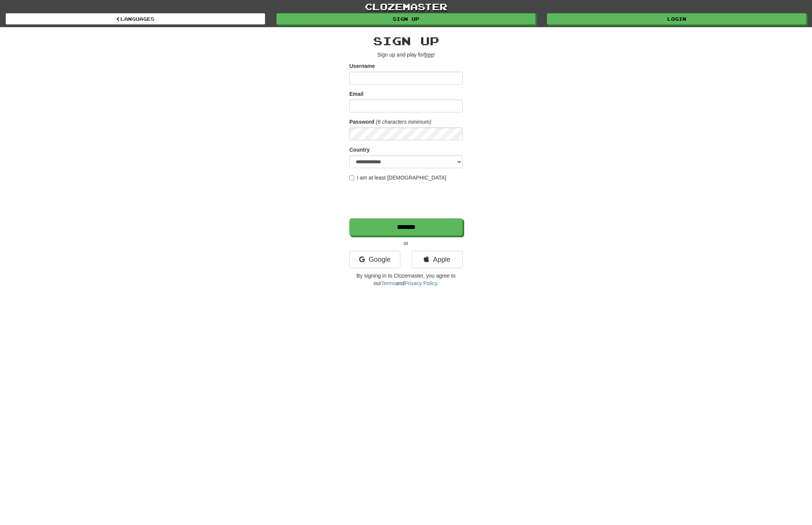 The height and width of the screenshot is (525, 812). I want to click on a: Terms, so click(388, 283).